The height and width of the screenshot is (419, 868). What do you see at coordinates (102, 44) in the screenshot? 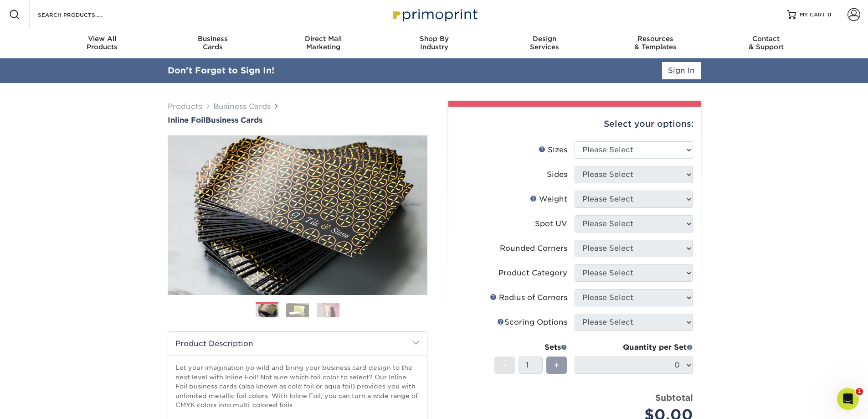
I see `a: View AllProducts` at bounding box center [102, 44].